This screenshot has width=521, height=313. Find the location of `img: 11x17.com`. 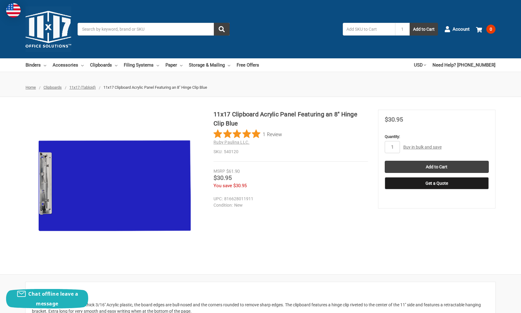

img: 11x17.com is located at coordinates (48, 29).